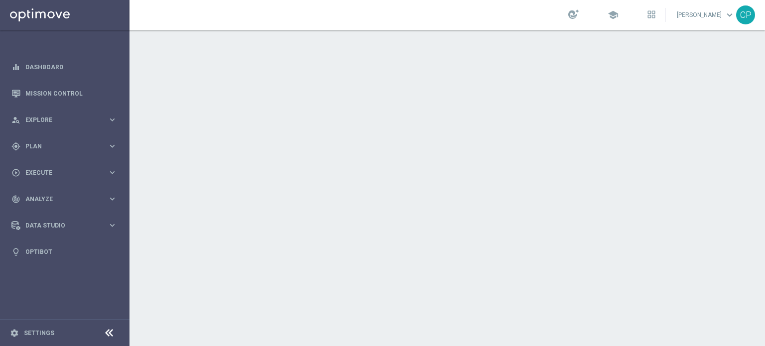 This screenshot has height=346, width=765. What do you see at coordinates (746, 15) in the screenshot?
I see `div: CP` at bounding box center [746, 15].